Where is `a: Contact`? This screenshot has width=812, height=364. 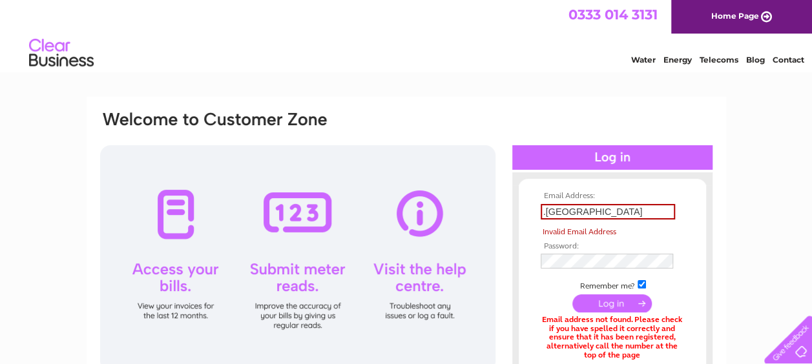 a: Contact is located at coordinates (788, 59).